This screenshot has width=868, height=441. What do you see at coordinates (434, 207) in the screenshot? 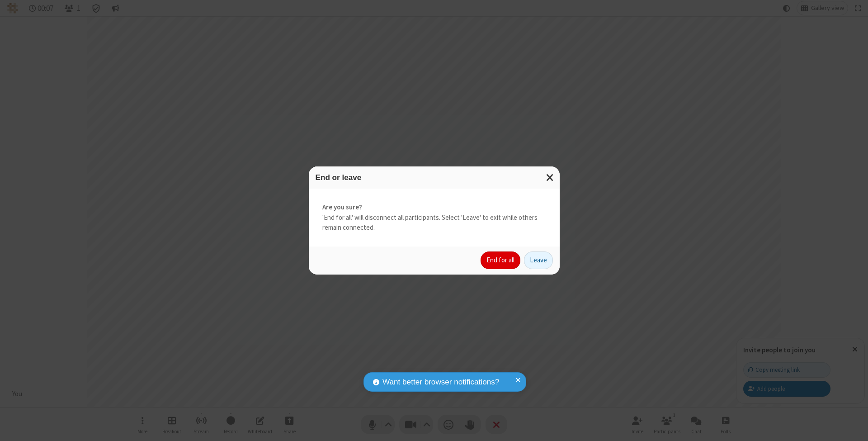
I see `strong: Are you sure?` at bounding box center [434, 207].